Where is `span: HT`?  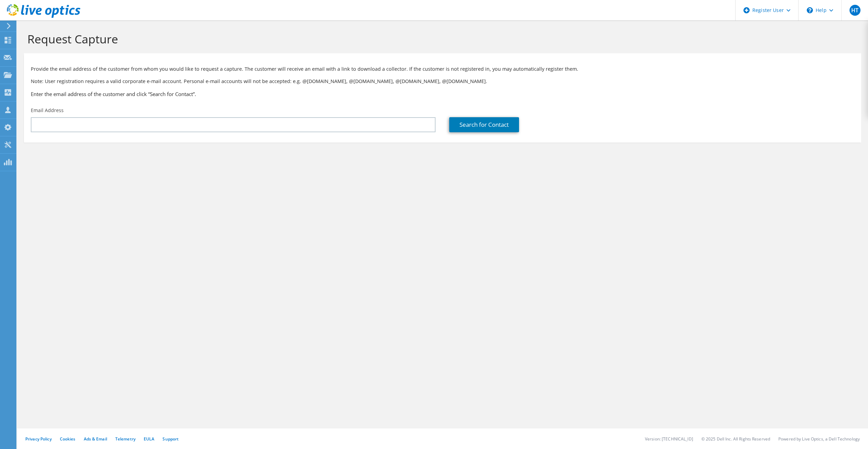 span: HT is located at coordinates (854, 11).